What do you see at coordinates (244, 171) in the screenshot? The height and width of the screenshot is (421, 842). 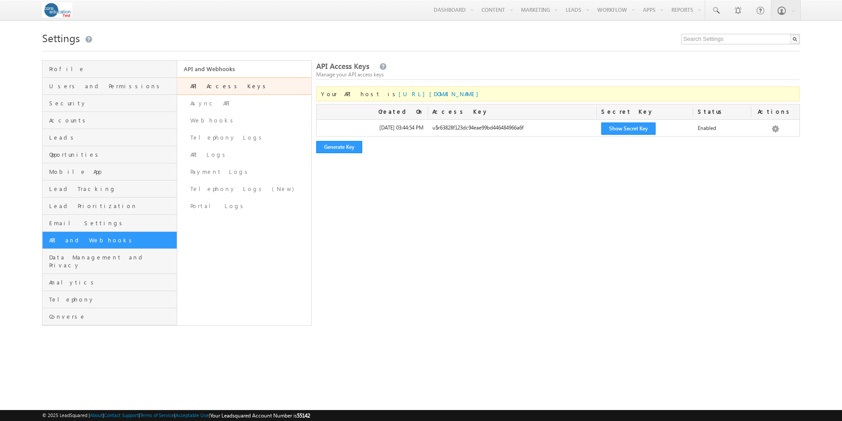 I see `a: Payment Logs` at bounding box center [244, 171].